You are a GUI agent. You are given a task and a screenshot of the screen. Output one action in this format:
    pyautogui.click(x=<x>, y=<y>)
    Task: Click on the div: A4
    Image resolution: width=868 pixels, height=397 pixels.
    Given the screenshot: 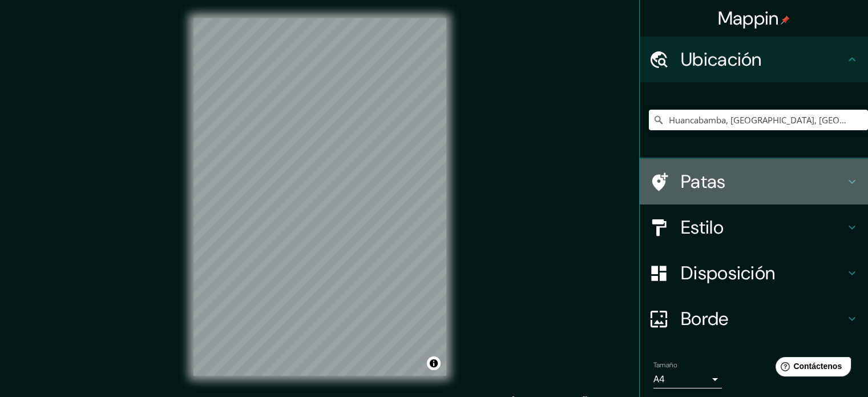 What is the action you would take?
    pyautogui.click(x=688, y=379)
    